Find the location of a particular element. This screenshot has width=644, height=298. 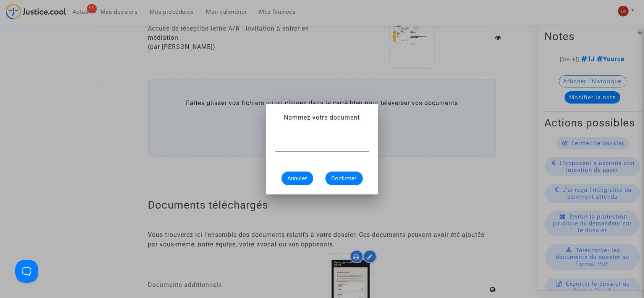

span: Confirmer is located at coordinates (344, 179).